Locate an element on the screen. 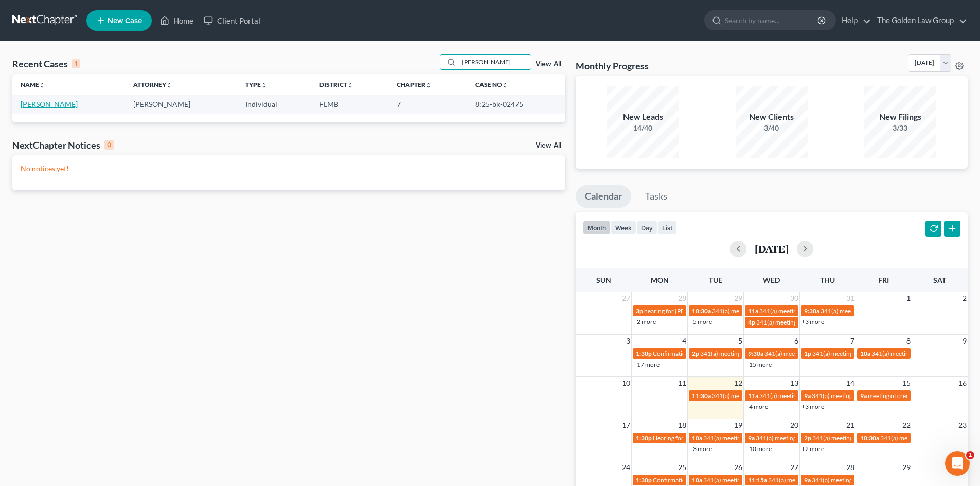 The height and width of the screenshot is (486, 980). span: 23 is located at coordinates (962, 425).